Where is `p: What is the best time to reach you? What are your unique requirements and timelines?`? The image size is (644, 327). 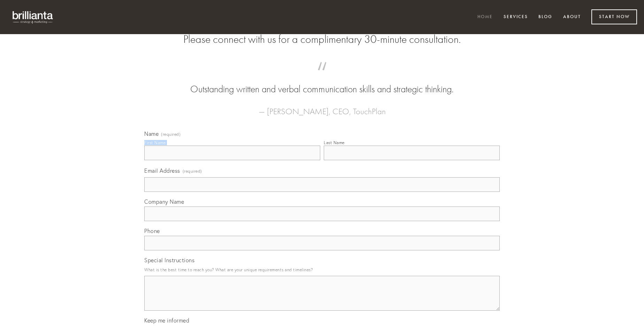
p: What is the best time to reach you? What are your unique requirements and timelines? is located at coordinates (322, 270).